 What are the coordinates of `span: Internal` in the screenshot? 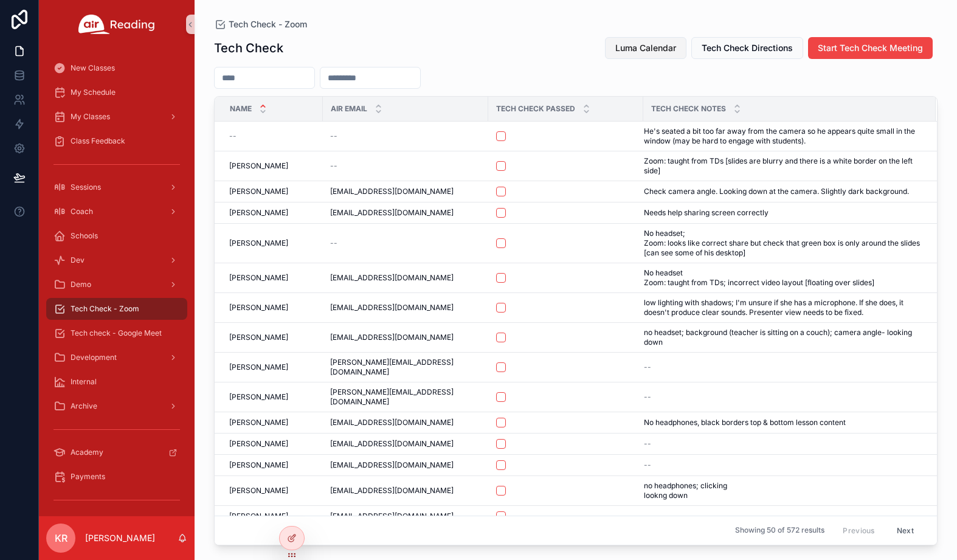 It's located at (83, 382).